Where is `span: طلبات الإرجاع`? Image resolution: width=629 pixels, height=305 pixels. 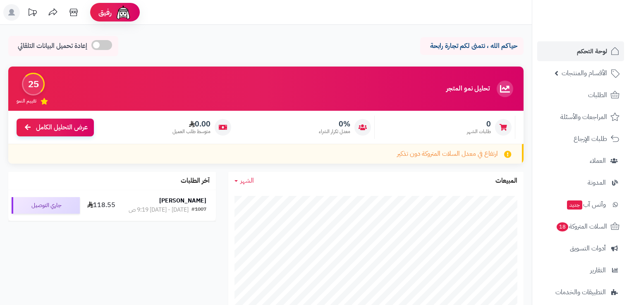
span: طلبات الإرجاع is located at coordinates (590, 139).